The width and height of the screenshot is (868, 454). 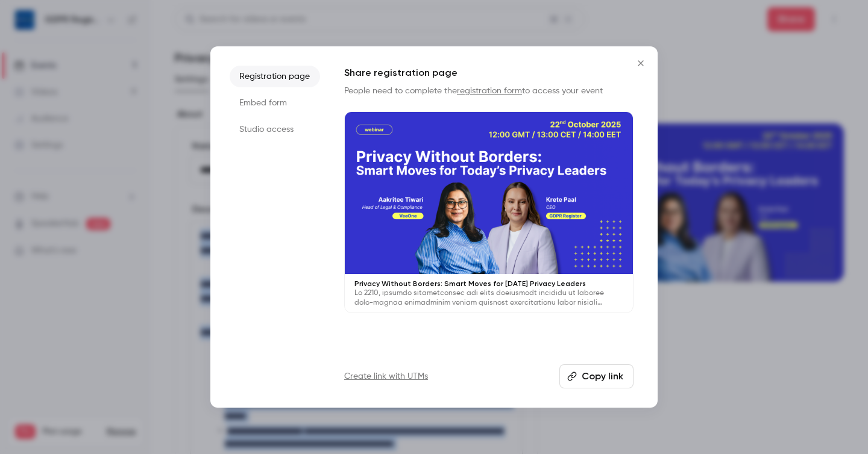 I want to click on a: registration form, so click(x=490, y=91).